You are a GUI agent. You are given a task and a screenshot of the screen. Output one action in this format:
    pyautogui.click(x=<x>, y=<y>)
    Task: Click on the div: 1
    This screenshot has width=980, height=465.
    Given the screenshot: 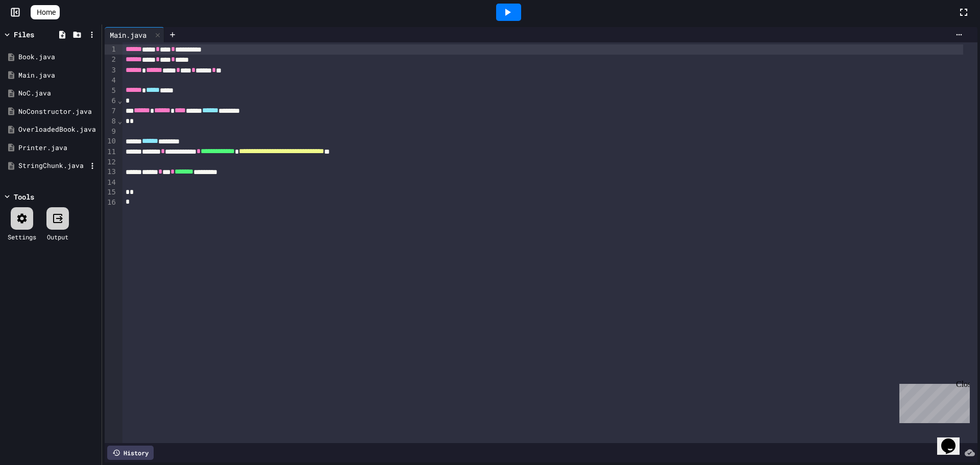 What is the action you would take?
    pyautogui.click(x=111, y=50)
    